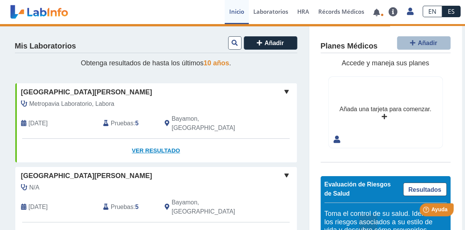 The image size is (465, 230). I want to click on span: HRA, so click(303, 11).